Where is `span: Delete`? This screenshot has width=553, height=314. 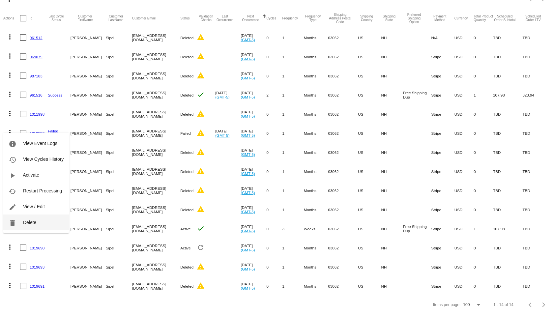 span: Delete is located at coordinates (30, 222).